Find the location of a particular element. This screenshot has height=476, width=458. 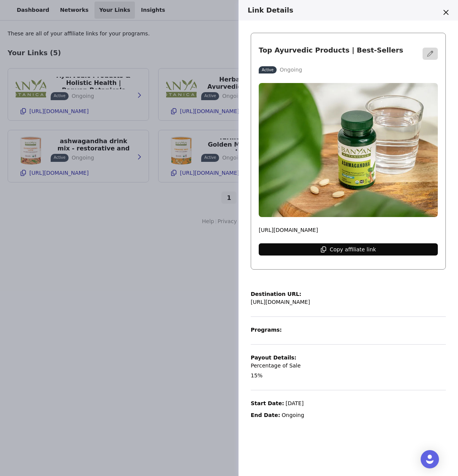

p: Programs: is located at coordinates (266, 329).